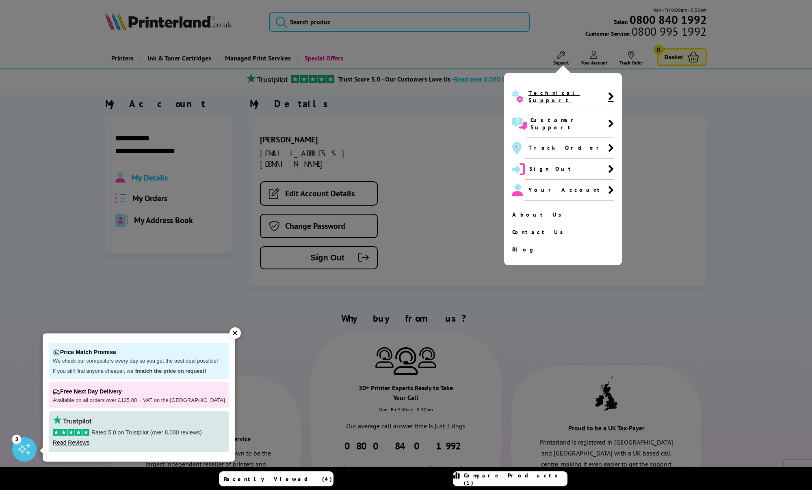  Describe the element at coordinates (551, 169) in the screenshot. I see `span: Sign Out` at that location.